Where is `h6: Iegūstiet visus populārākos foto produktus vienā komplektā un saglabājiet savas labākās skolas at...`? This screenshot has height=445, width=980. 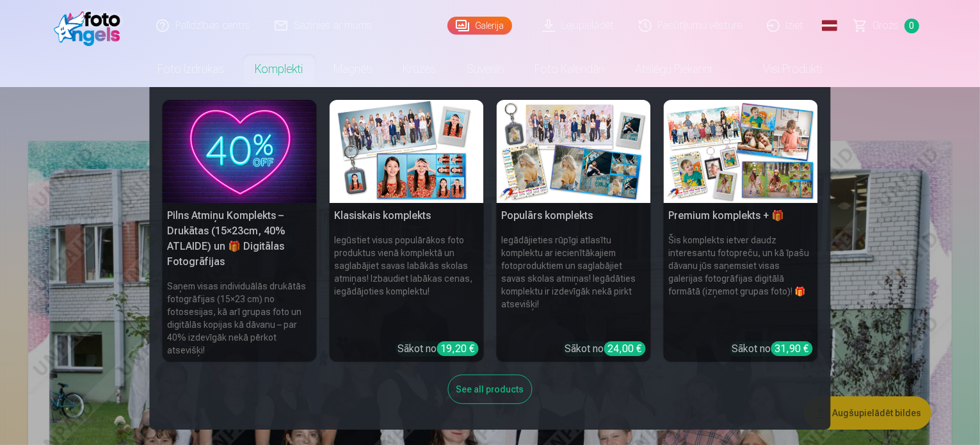 h6: Iegūstiet visus populārākos foto produktus vienā komplektā un saglabājiet savas labākās skolas at... is located at coordinates (406, 282).